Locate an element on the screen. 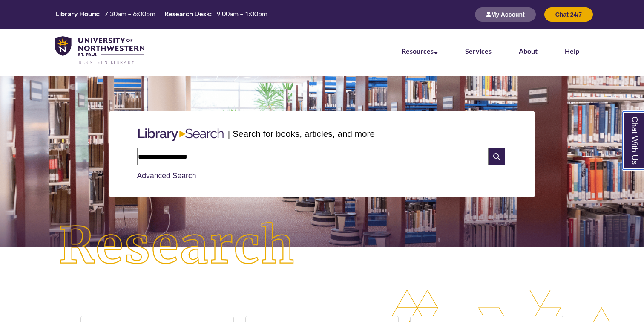 This screenshot has height=322, width=644. button: Chat 24/7 is located at coordinates (569, 15).